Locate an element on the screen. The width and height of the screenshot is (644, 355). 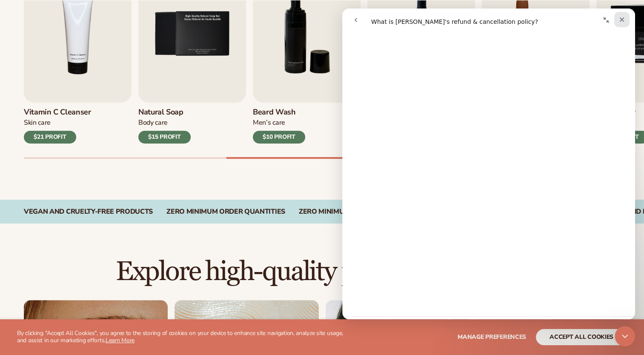
h3: Beard Wash is located at coordinates (279, 112).